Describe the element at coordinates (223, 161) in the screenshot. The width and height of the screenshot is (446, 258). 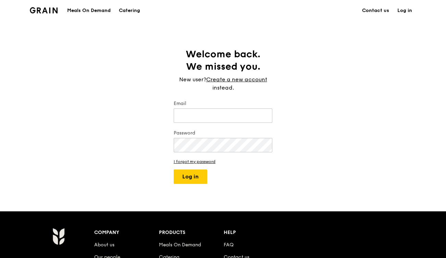
I see `a: I forgot my password` at that location.